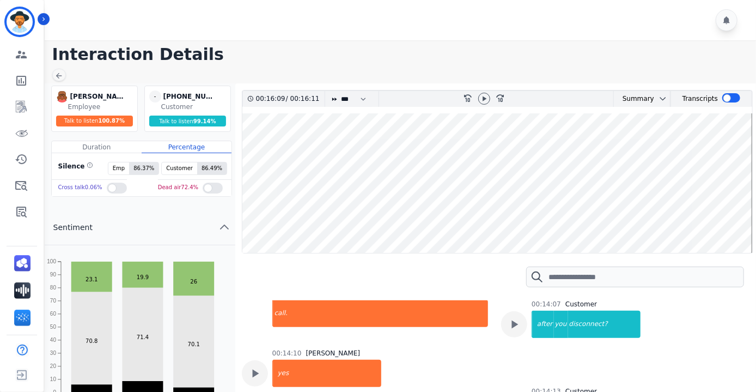 This screenshot has height=392, width=756. Describe the element at coordinates (53, 327) in the screenshot. I see `text: 50` at that location.